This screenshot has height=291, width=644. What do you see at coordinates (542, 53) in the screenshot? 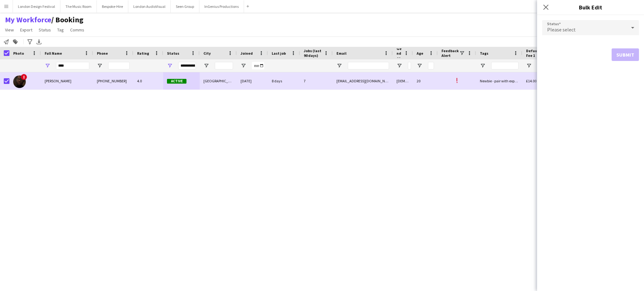
I see `span: Default Hourly Fee 1` at bounding box center [542, 53].